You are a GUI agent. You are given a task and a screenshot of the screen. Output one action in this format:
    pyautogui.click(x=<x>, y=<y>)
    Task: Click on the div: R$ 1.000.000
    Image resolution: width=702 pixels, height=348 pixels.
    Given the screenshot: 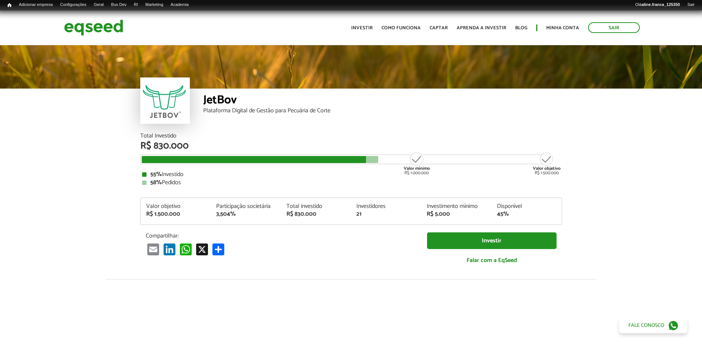 What is the action you would take?
    pyautogui.click(x=417, y=163)
    